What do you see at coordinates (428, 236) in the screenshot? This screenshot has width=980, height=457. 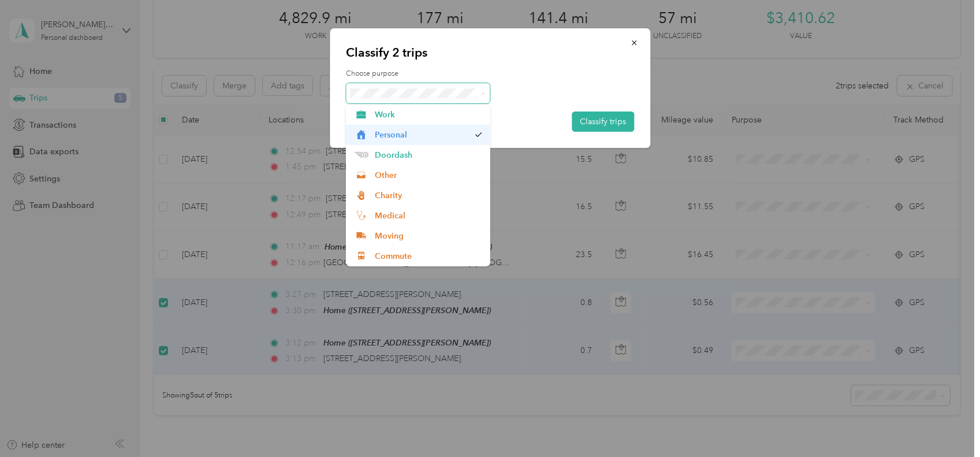 I see `span: Moving` at bounding box center [428, 236].